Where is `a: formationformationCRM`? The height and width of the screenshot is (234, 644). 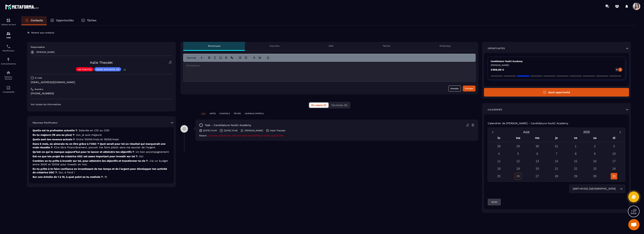
a: formationformationCRM is located at coordinates (9, 35).